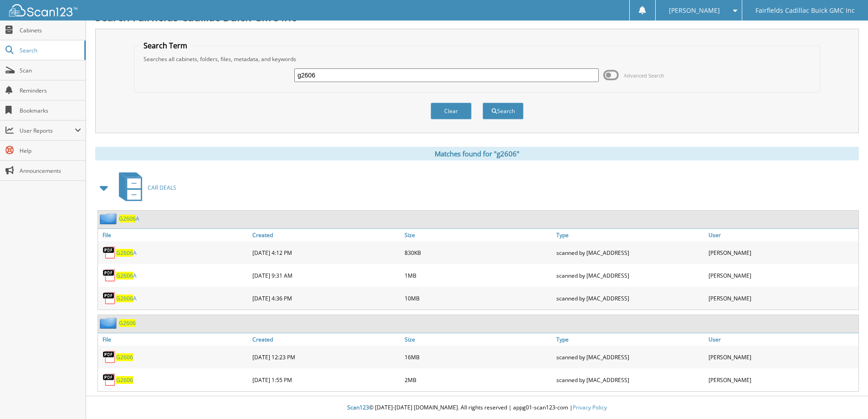  Describe the element at coordinates (50, 50) in the screenshot. I see `span: Search` at that location.